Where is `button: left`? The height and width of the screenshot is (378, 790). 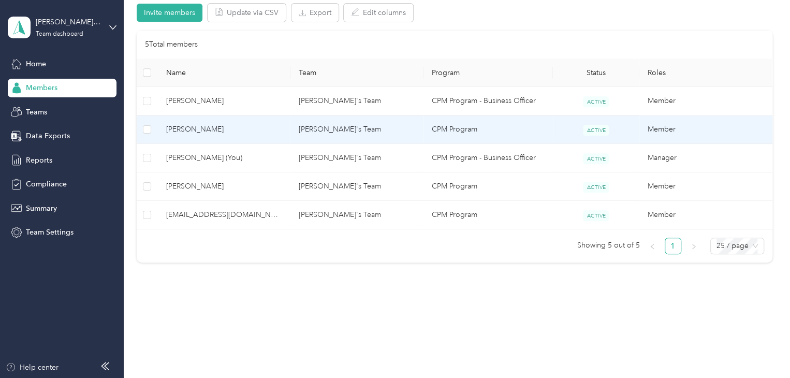
button: left is located at coordinates (652, 246).